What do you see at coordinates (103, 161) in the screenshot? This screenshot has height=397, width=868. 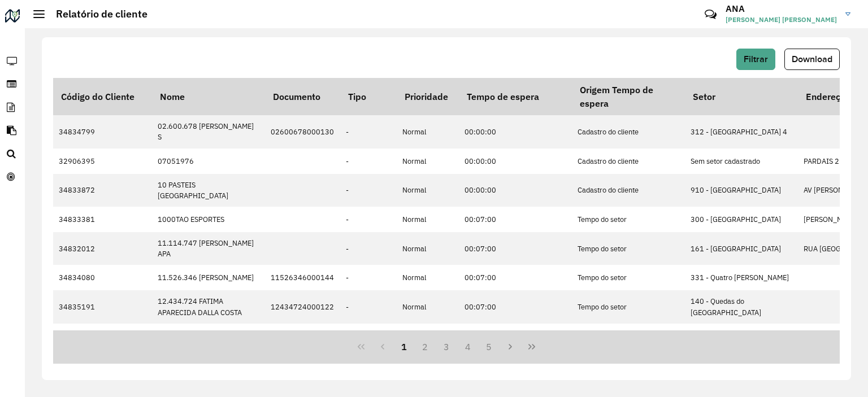 I see `td: 32906395` at bounding box center [103, 161].